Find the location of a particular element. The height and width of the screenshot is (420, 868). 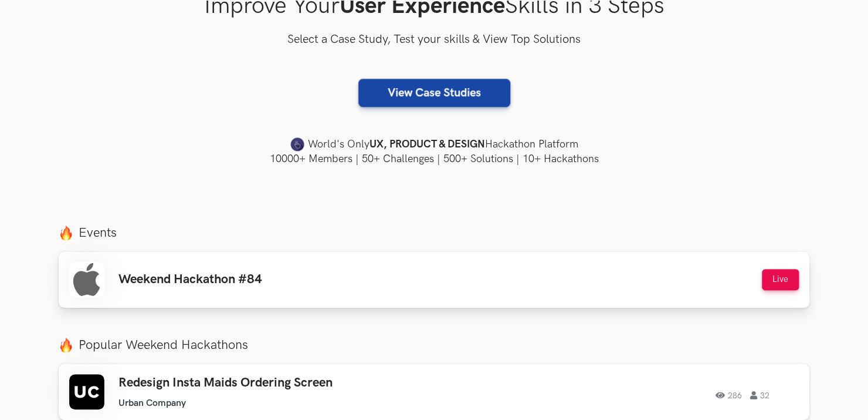

label: Popular Weekend Hackathons is located at coordinates (434, 344).